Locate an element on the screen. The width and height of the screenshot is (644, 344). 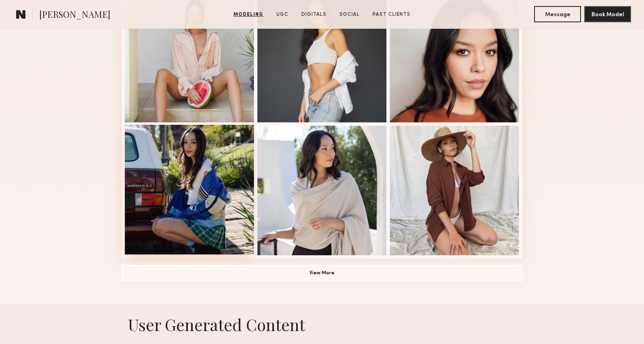
h1: User Generated Content is located at coordinates (322, 324).